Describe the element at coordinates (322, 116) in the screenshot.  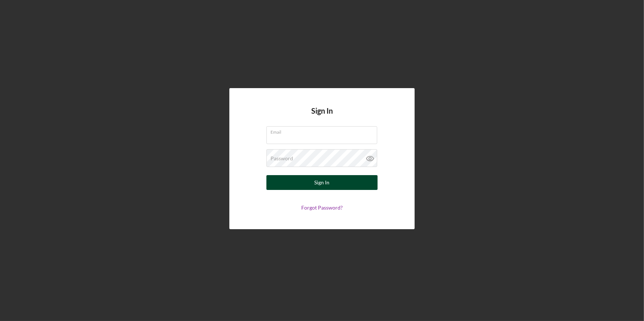
I see `h4: Sign In` at that location.